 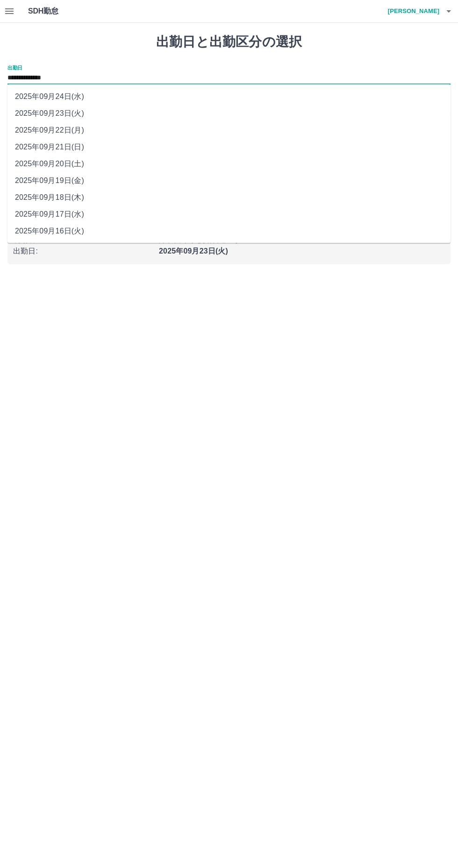 What do you see at coordinates (229, 113) in the screenshot?
I see `li: 2025年09月23日(火)` at bounding box center [229, 113].